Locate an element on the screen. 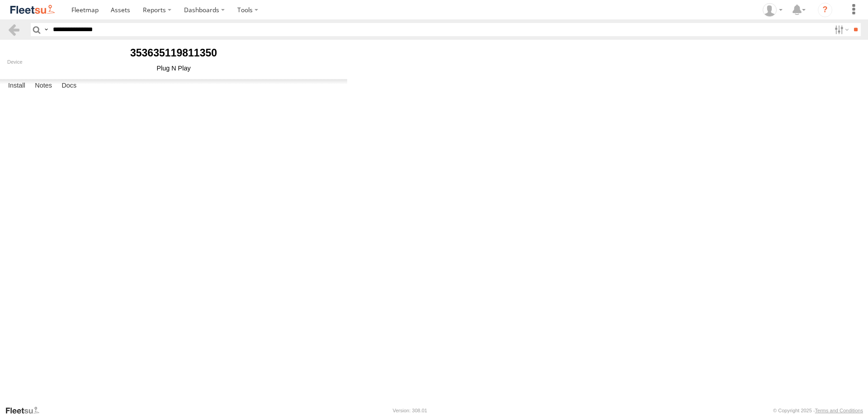  div: Version: 308.01 is located at coordinates (410, 410).